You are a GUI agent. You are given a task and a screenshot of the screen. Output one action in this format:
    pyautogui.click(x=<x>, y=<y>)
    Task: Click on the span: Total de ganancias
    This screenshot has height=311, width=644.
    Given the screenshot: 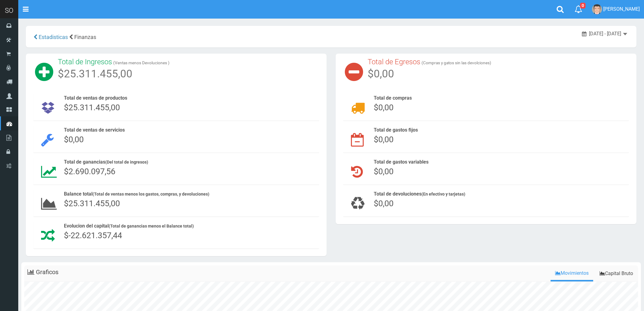 What is the action you would take?
    pyautogui.click(x=106, y=162)
    